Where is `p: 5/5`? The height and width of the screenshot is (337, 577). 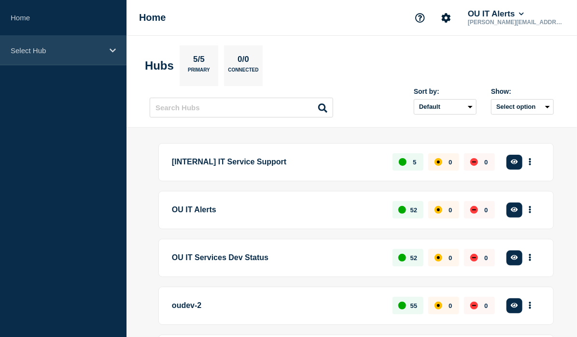 p: 5/5 is located at coordinates (199, 61).